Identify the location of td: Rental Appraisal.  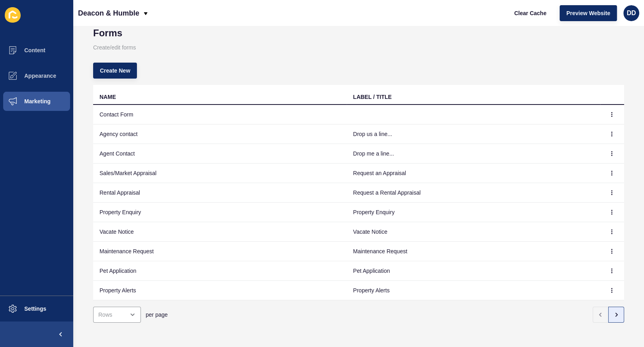
(220, 193).